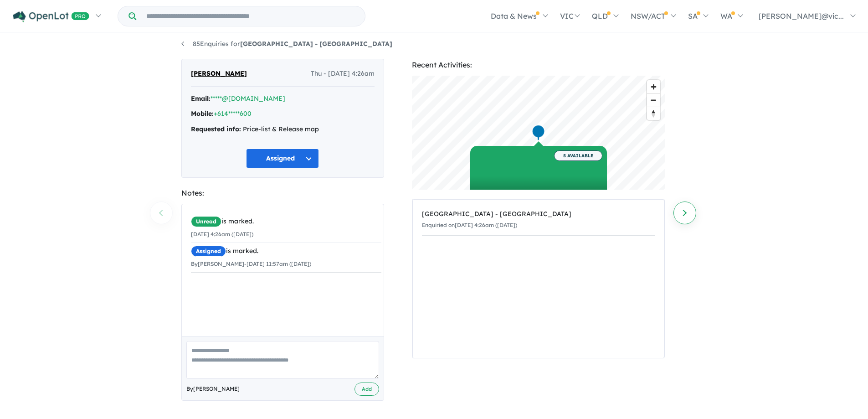 This screenshot has height=419, width=868. I want to click on div: Price-list & Release map, so click(282, 130).